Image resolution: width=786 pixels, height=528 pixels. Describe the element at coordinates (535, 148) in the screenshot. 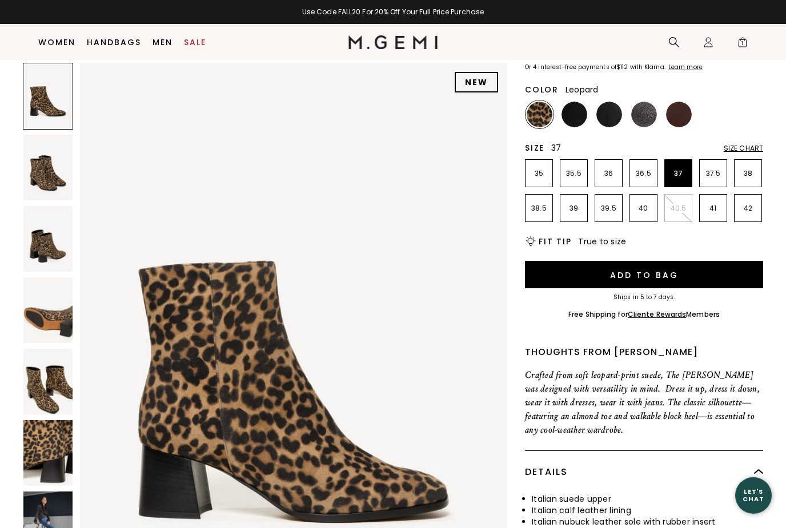

I see `h2: Size` at that location.